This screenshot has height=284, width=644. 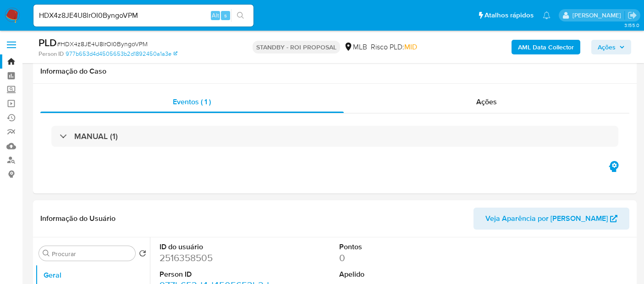 What do you see at coordinates (102, 44) in the screenshot?
I see `span: # HDX4z8JE4U8lrOI0ByngoVPM` at bounding box center [102, 44].